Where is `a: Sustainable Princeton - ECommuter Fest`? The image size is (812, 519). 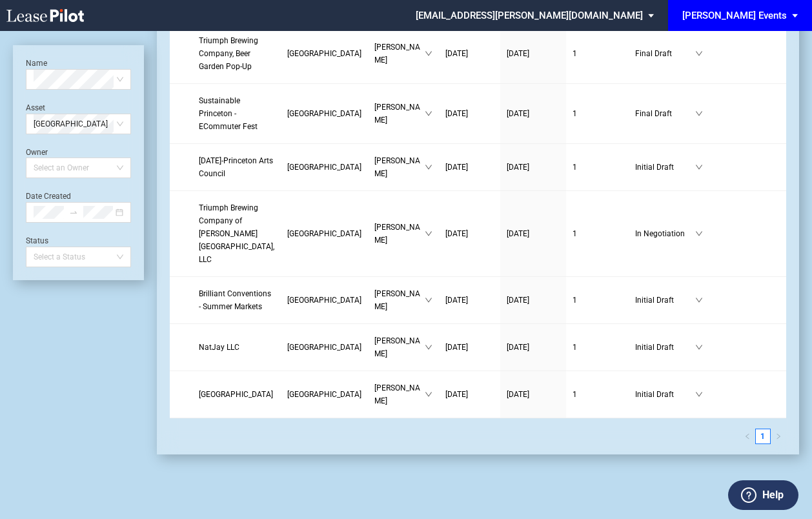 a: Sustainable Princeton - ECommuter Fest is located at coordinates (236, 114).